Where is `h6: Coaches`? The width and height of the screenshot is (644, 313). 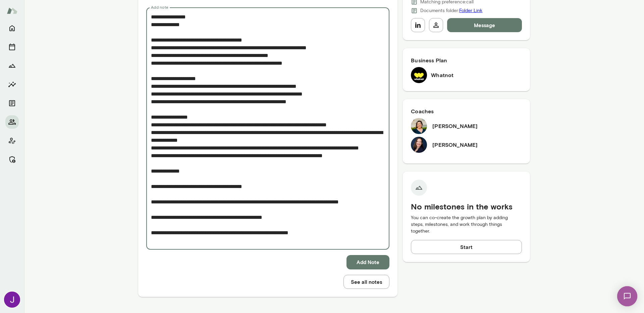
h6: Coaches is located at coordinates (466, 112).